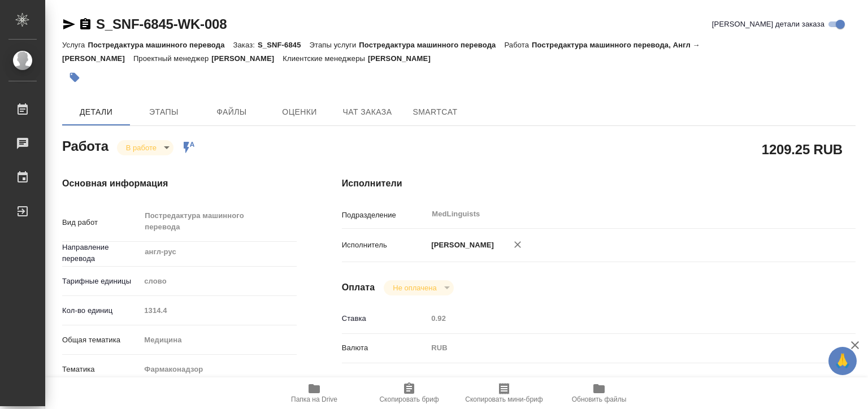 The image size is (868, 409). I want to click on div: RUB, so click(620, 349).